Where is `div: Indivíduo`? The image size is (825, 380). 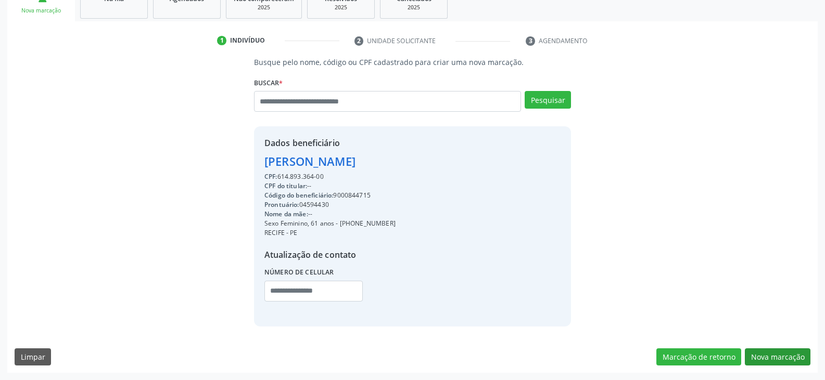 div: Indivíduo is located at coordinates (247, 41).